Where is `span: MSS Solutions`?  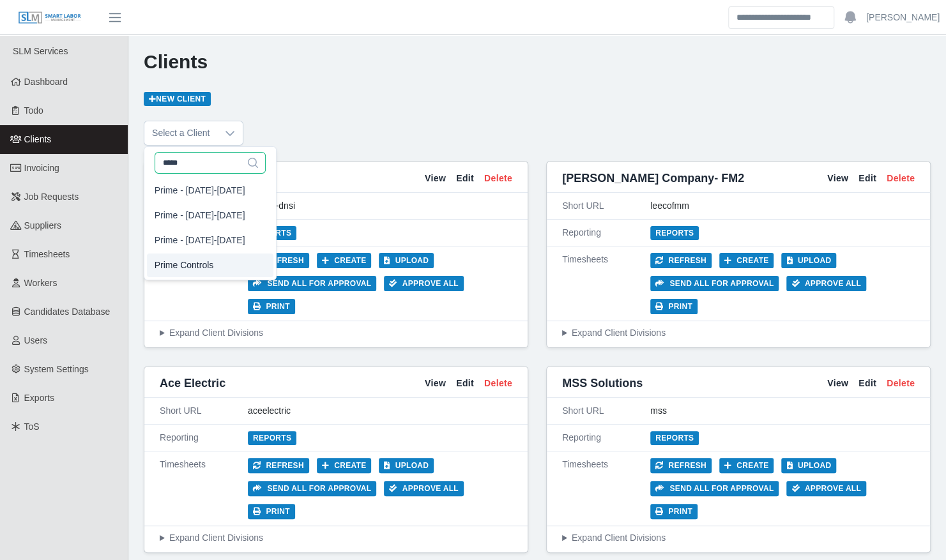
span: MSS Solutions is located at coordinates (603, 383).